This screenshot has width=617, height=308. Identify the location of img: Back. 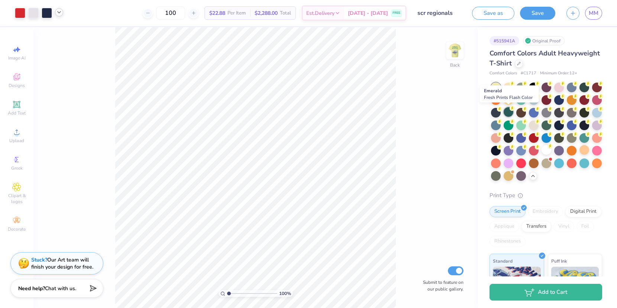
(455, 51).